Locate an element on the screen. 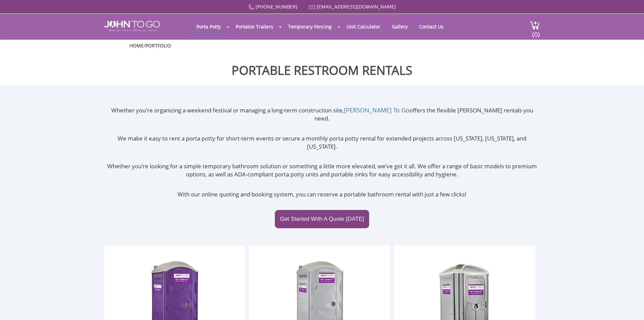 The image size is (644, 320). img: cart a is located at coordinates (535, 25).